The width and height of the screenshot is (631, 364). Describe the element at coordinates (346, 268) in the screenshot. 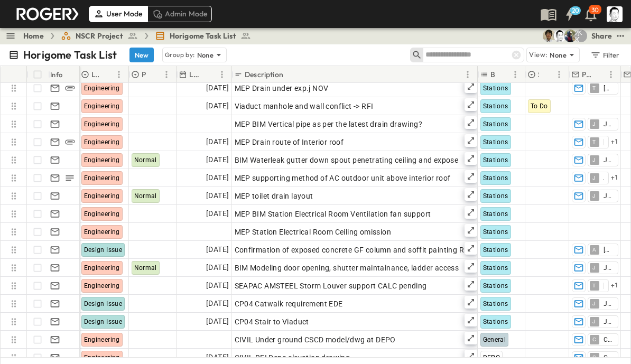

I see `span: BIM Modeling door opening, shutter maintainance, ladder access` at that location.